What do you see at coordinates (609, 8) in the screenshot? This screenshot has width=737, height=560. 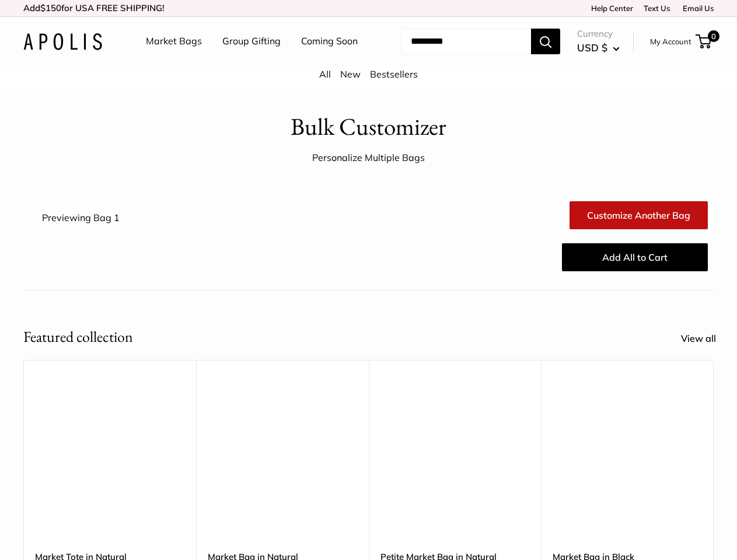 I see `a: Help Center` at bounding box center [609, 8].